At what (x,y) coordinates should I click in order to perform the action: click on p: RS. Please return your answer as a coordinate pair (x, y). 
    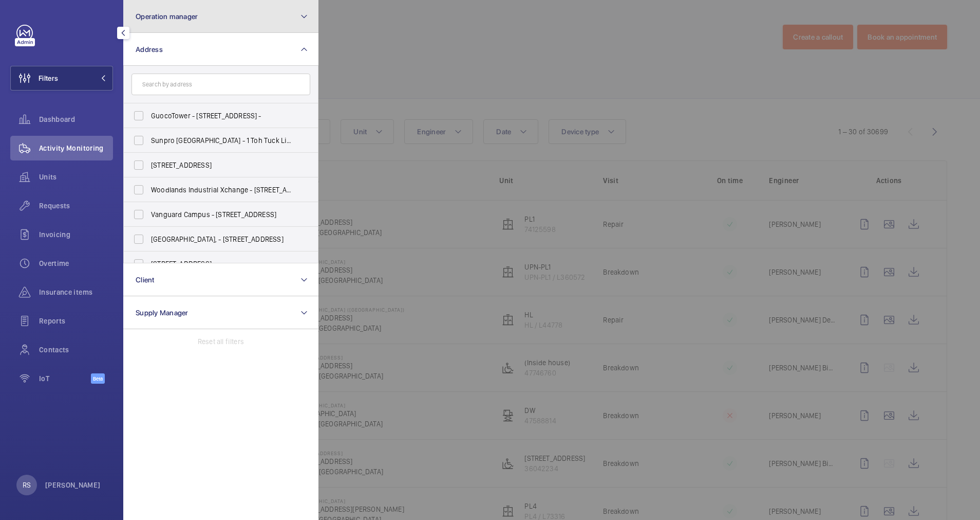
    Looking at the image, I should click on (26, 485).